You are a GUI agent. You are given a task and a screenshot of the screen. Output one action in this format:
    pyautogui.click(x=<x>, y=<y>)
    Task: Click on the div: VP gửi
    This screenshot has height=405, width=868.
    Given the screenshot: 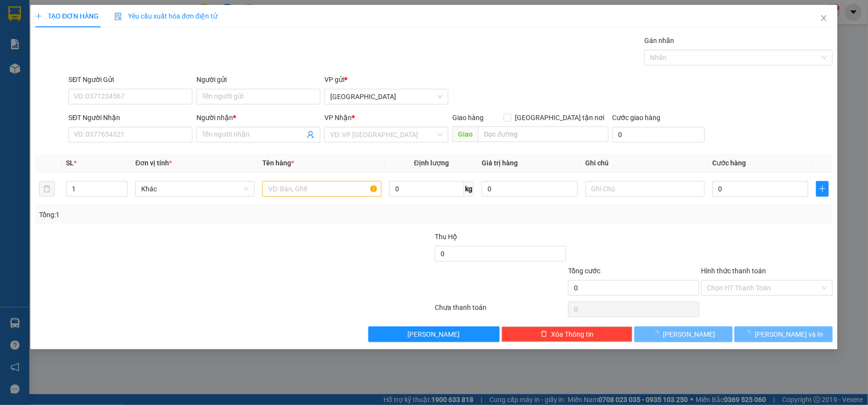 What is the action you would take?
    pyautogui.click(x=387, y=80)
    